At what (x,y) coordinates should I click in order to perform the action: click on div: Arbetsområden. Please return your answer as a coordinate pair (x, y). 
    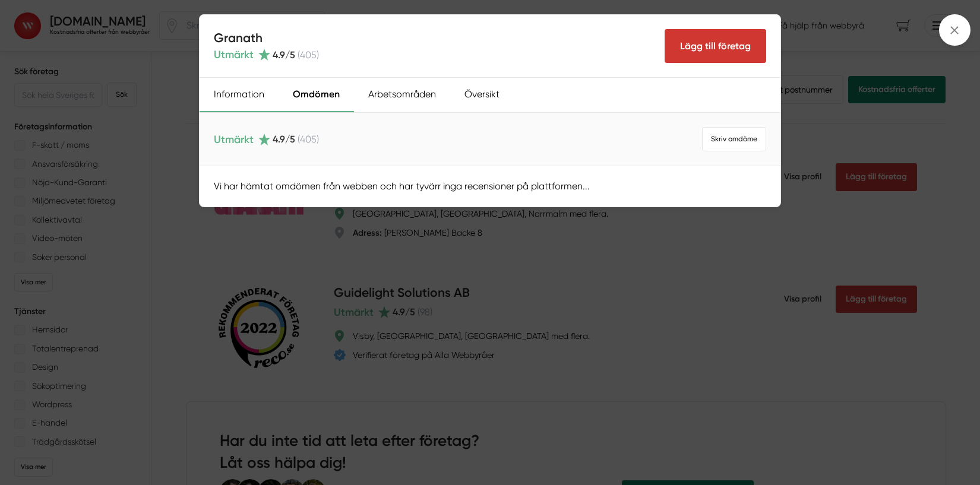
    Looking at the image, I should click on (402, 95).